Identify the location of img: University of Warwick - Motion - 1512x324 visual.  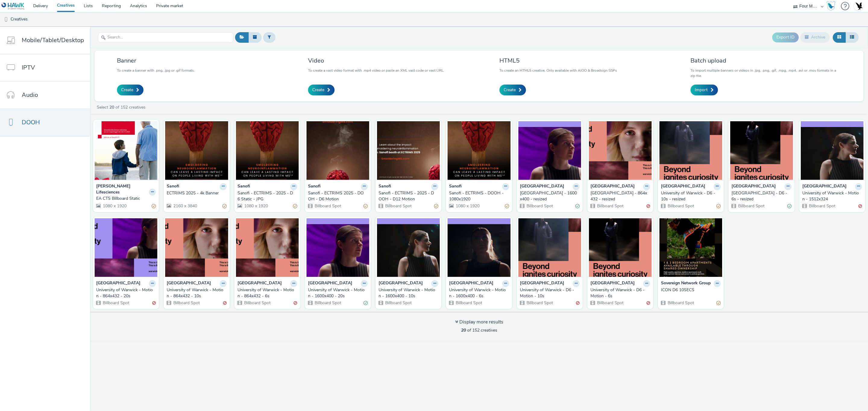
(832, 151).